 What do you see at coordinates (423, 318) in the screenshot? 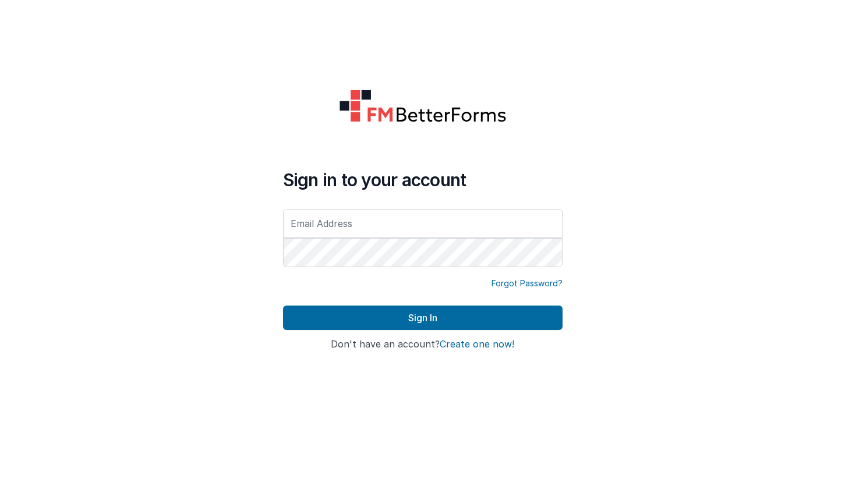
I see `button: Sign In` at bounding box center [423, 318].